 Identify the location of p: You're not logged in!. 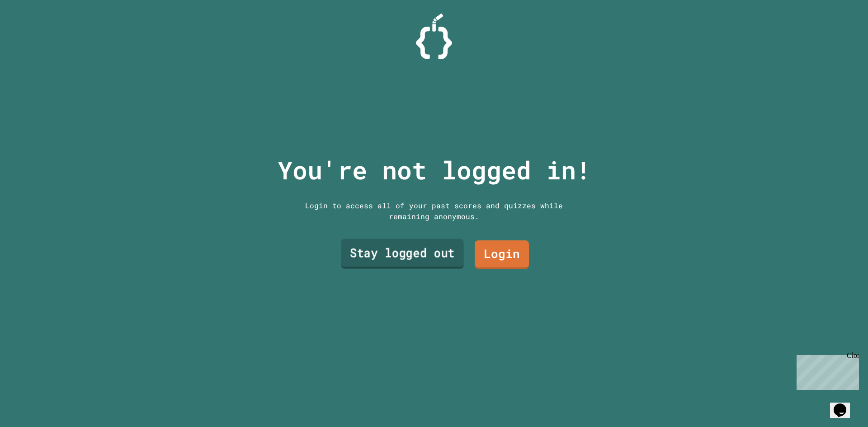
(434, 170).